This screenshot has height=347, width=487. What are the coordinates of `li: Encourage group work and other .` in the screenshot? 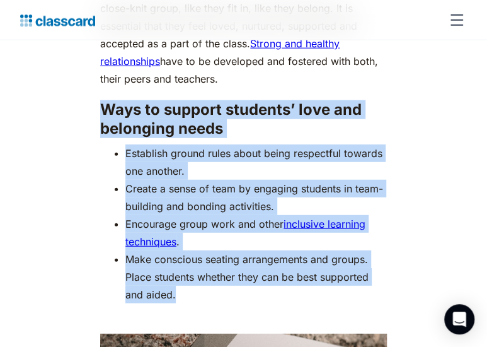 It's located at (256, 233).